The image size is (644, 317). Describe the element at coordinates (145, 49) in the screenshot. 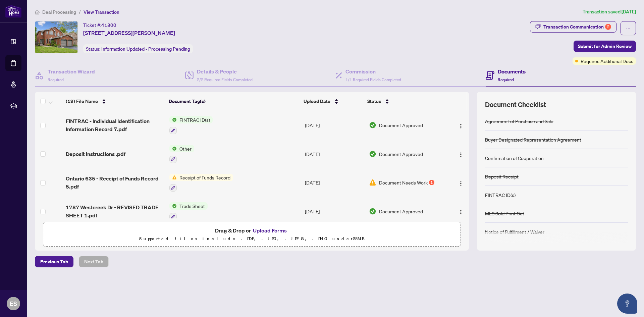

I see `span: Information Updated - Processing Pending` at that location.